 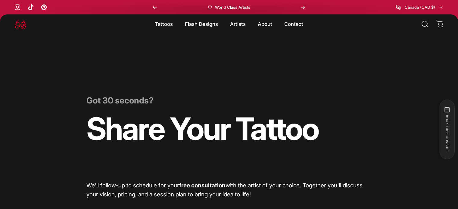 What do you see at coordinates (277, 129) in the screenshot?
I see `animate-element: Tattoo` at bounding box center [277, 129].